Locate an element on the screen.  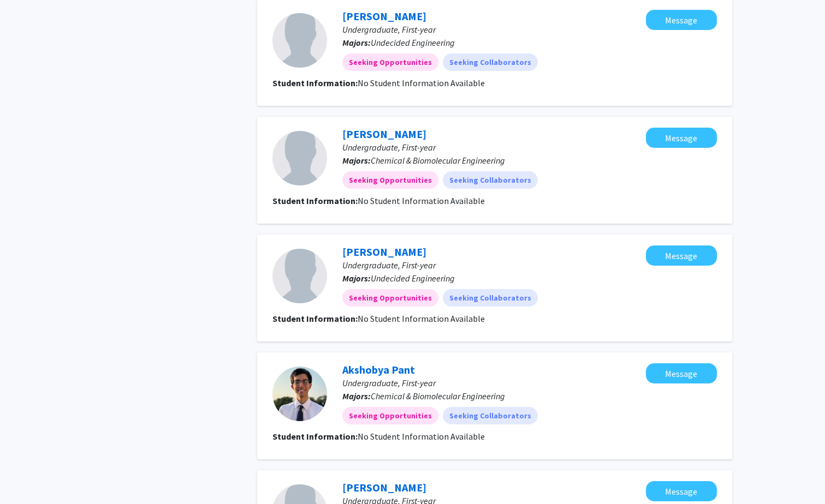
button: Message Morgan Anunda is located at coordinates (681, 256).